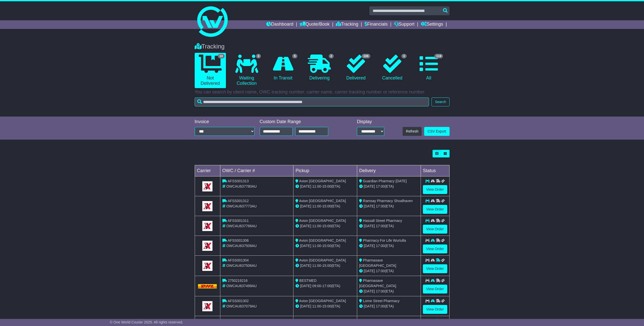 The width and height of the screenshot is (644, 326). What do you see at coordinates (246, 70) in the screenshot?
I see `a: 3 Waiting Collection` at bounding box center [246, 70].